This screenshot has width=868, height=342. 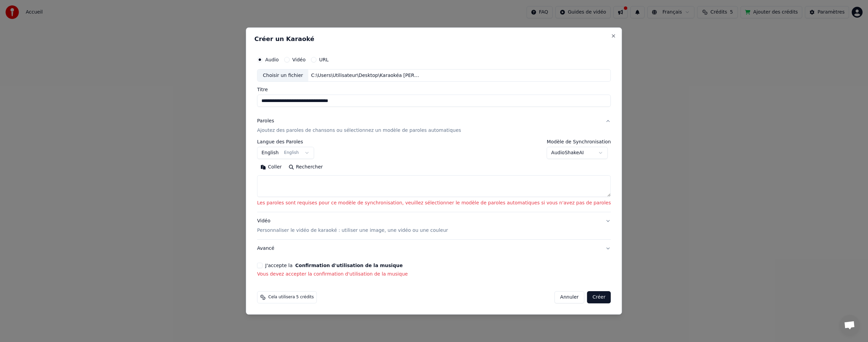 What do you see at coordinates (434, 126) in the screenshot?
I see `button: ParolesAjoutez des paroles de chansons ou sélectionnez un modèle de paroles automatiques` at bounding box center [434, 126].